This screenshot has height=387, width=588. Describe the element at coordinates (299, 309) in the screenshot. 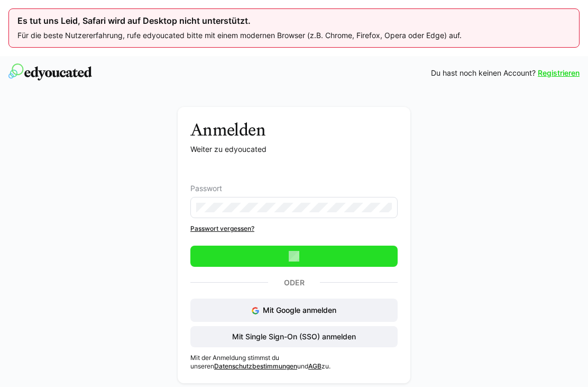

I see `span: Mit Google anmelden` at that location.